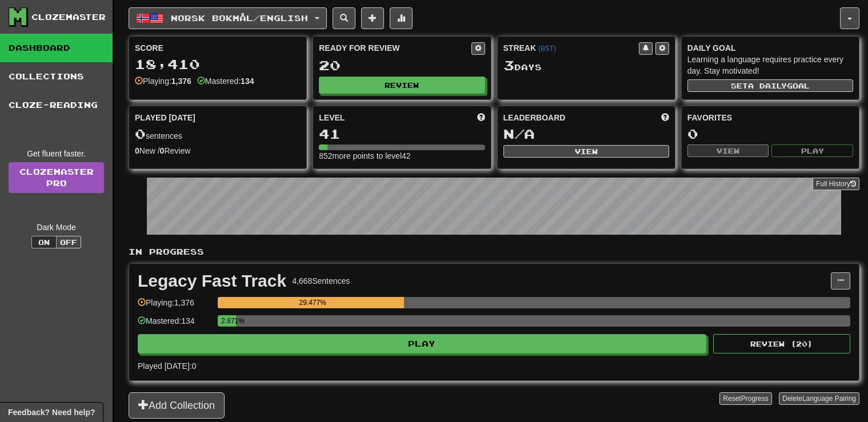 This screenshot has width=868, height=422. What do you see at coordinates (69, 17) in the screenshot?
I see `div: Clozemaster` at bounding box center [69, 17].